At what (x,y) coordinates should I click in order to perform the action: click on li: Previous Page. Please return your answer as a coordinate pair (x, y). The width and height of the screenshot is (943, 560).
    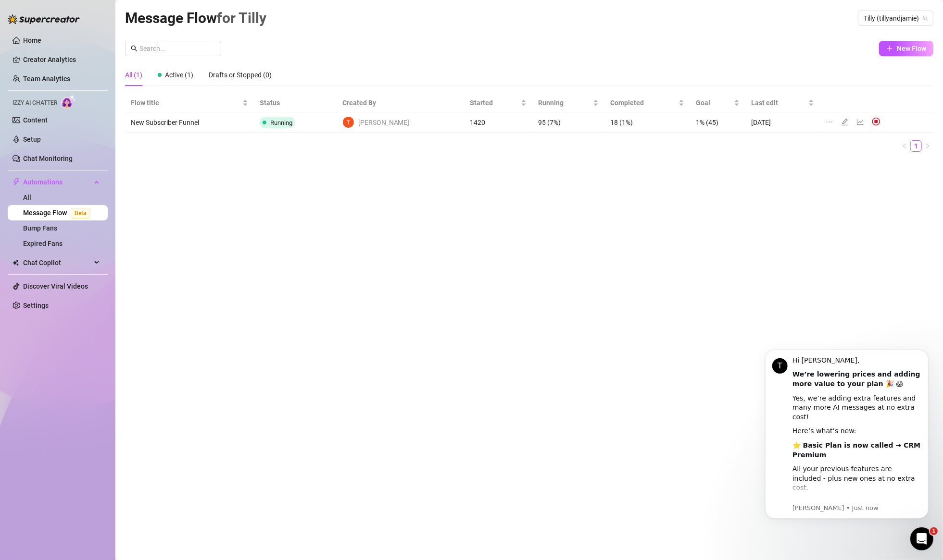
    Looking at the image, I should click on (904, 146).